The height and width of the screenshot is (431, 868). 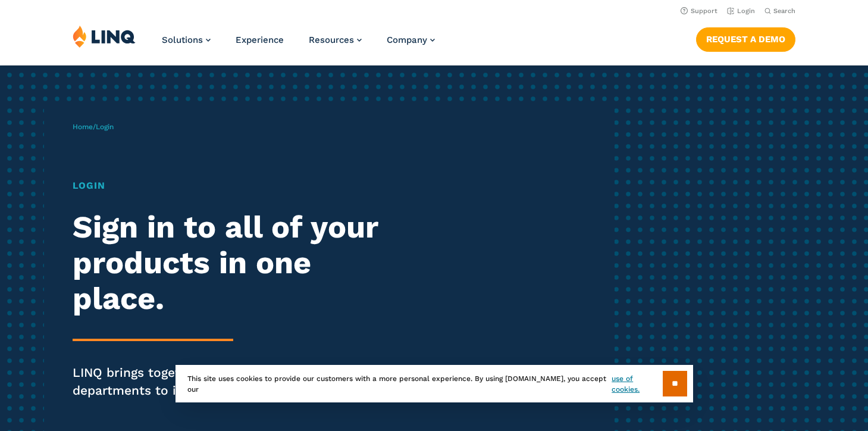 What do you see at coordinates (335, 40) in the screenshot?
I see `a: Resources` at bounding box center [335, 40].